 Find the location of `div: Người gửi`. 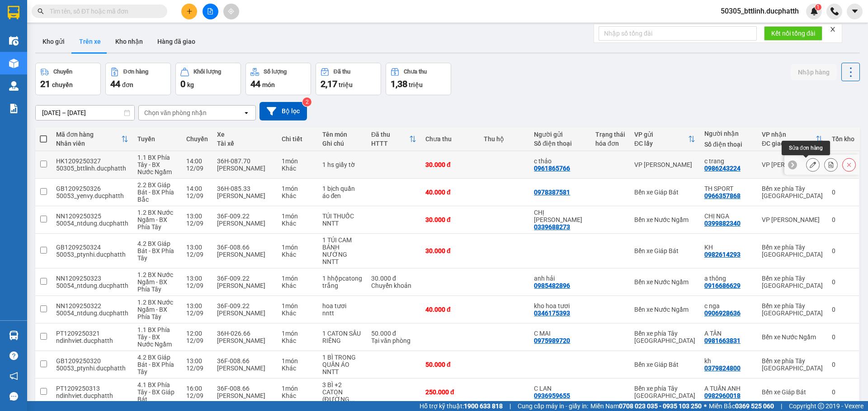

div: Người gửi is located at coordinates (560, 135).